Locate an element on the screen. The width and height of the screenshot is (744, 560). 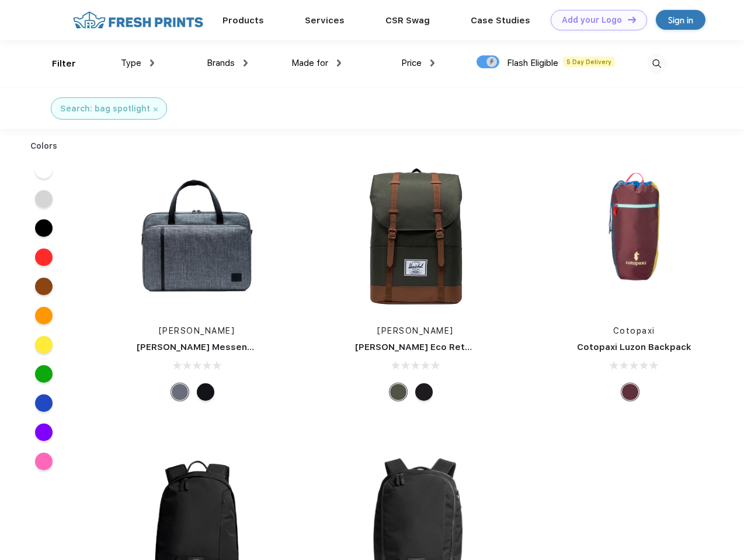
img: fo%20logo%202.webp is located at coordinates (138, 20).